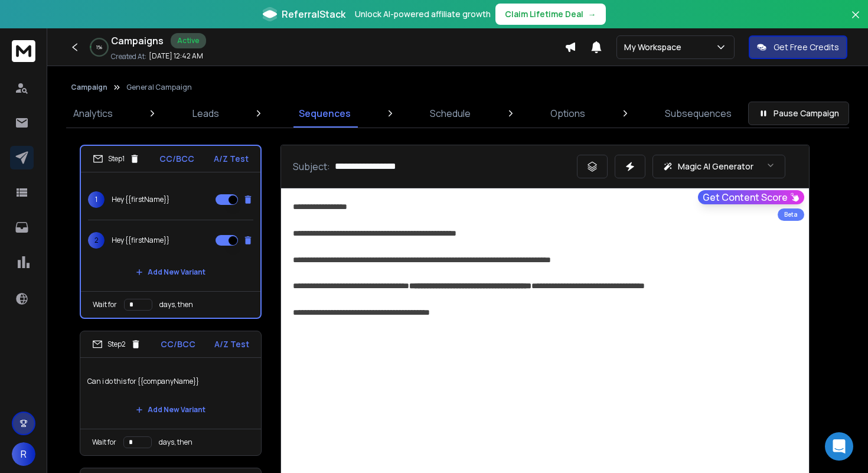 The height and width of the screenshot is (473, 868). What do you see at coordinates (311, 166) in the screenshot?
I see `p: Subject:` at bounding box center [311, 166].